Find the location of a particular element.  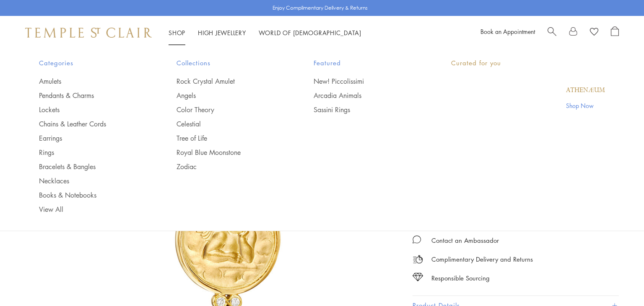

a: Necklaces is located at coordinates (91, 181).